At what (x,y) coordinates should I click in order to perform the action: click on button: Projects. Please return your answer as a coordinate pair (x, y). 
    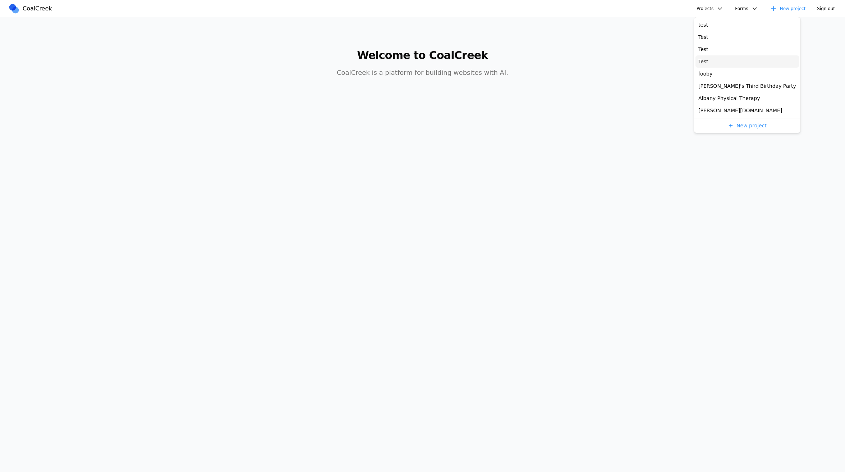
    Looking at the image, I should click on (710, 9).